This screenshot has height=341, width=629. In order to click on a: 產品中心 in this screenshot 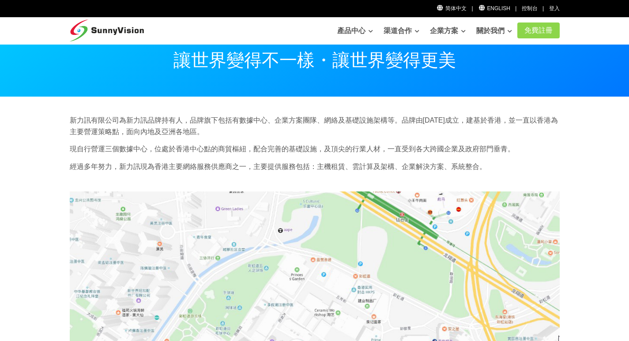, I will do `click(355, 31)`.